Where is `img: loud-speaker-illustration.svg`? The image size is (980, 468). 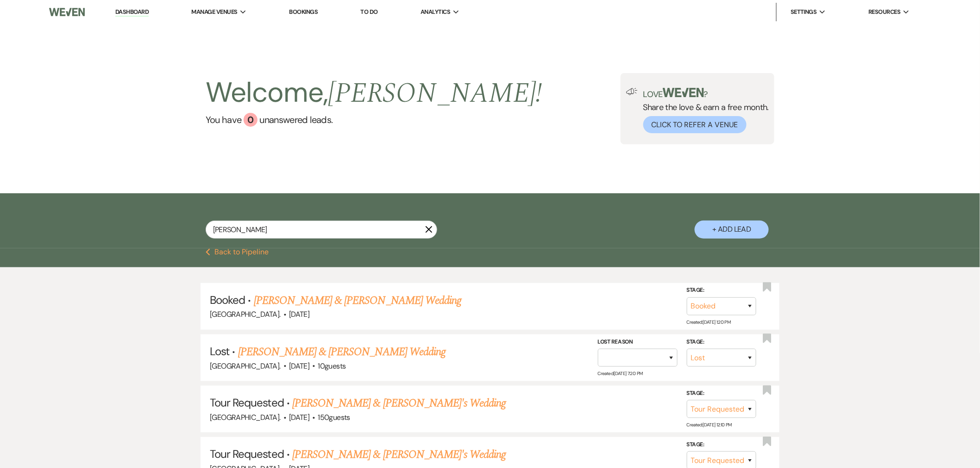 img: loud-speaker-illustration.svg is located at coordinates (632, 92).